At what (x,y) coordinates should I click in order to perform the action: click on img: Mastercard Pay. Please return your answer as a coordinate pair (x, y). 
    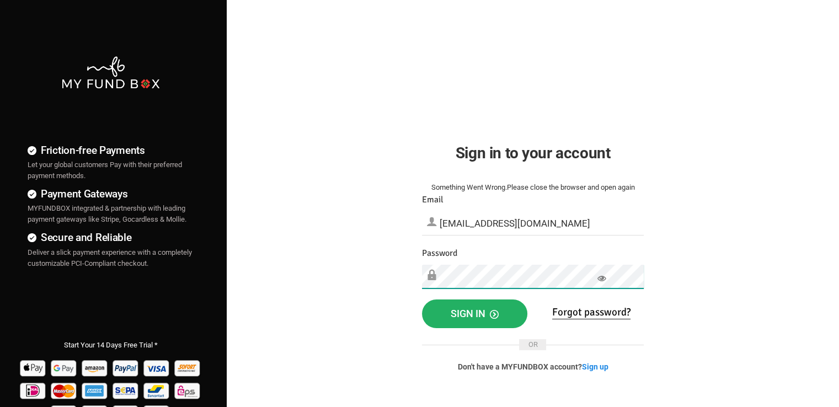
    Looking at the image, I should click on (64, 390).